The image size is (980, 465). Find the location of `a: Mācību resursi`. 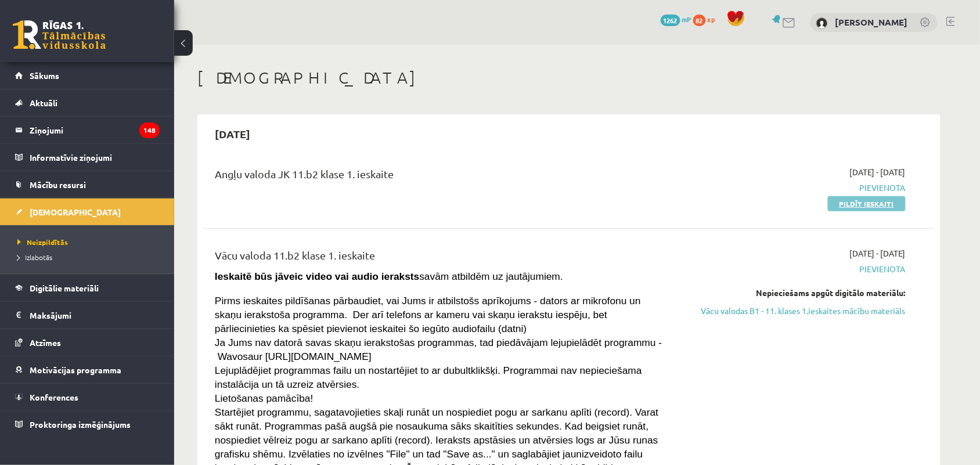

a: Mācību resursi is located at coordinates (87, 185).